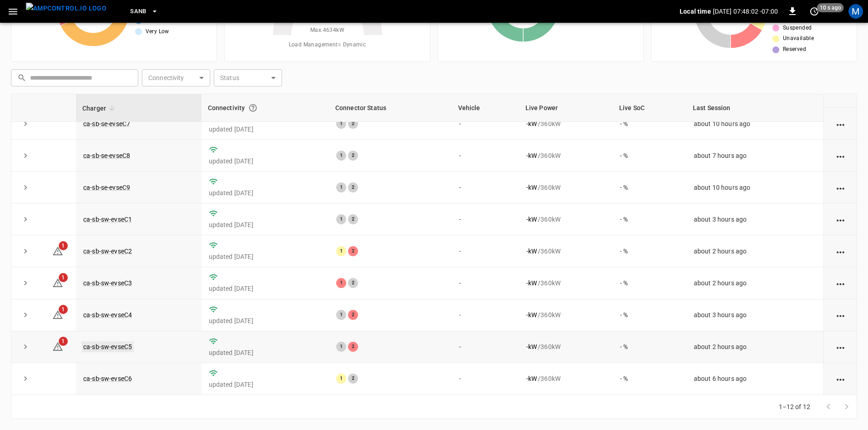  What do you see at coordinates (856, 11) in the screenshot?
I see `div: profile-icon` at bounding box center [856, 11].